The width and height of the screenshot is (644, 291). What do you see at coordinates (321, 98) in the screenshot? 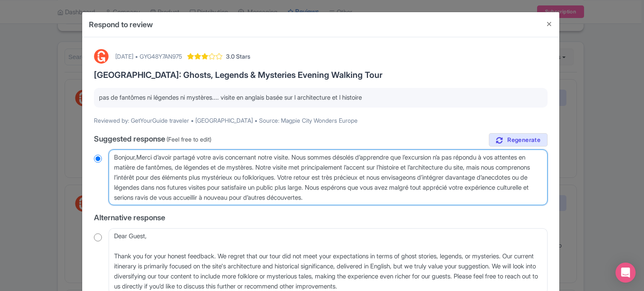
I see `p: pas de fantômes ni légendes ni mystères.... visite en anglais basée sur l architecture et l histoire` at bounding box center [321, 98].